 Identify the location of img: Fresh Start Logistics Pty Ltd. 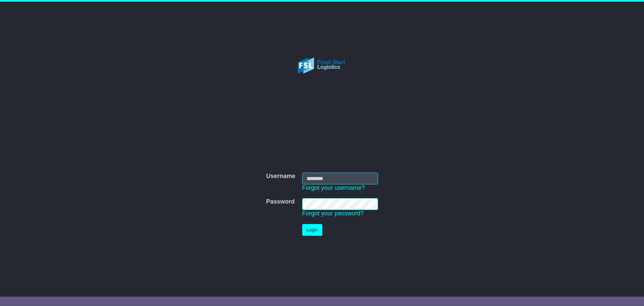
(322, 65).